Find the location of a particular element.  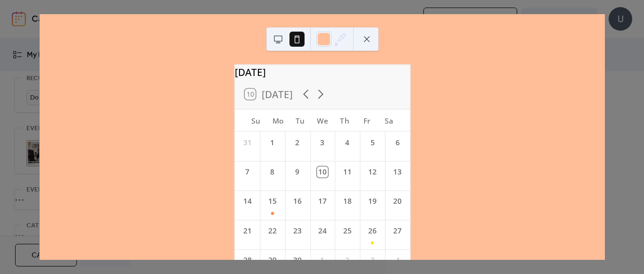

div: We is located at coordinates (322, 120).